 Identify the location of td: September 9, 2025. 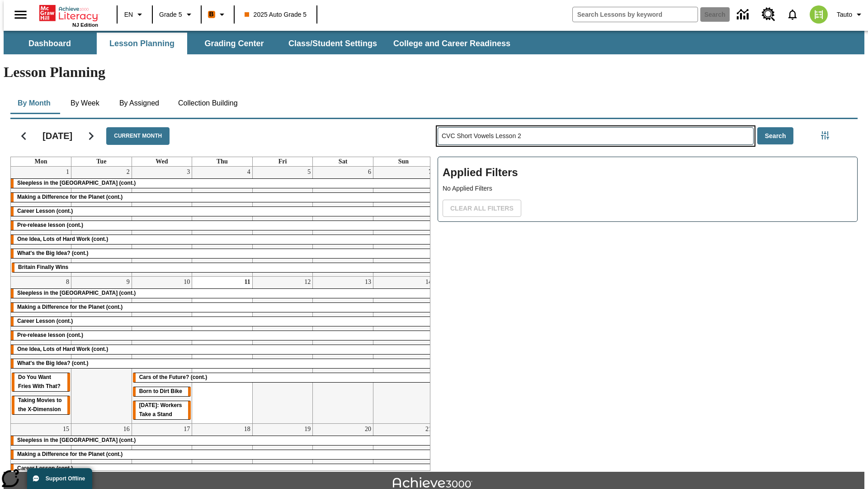
(102, 349).